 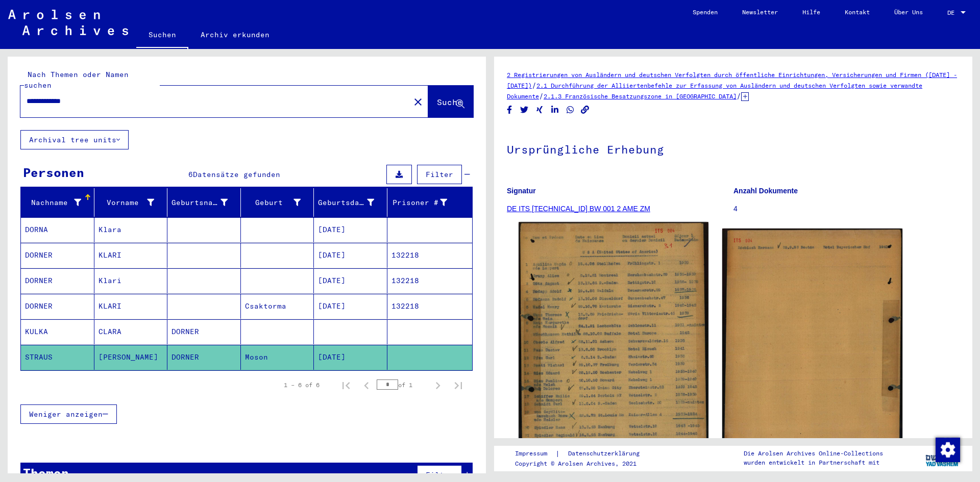 I want to click on span: Datensätze gefunden, so click(x=237, y=174).